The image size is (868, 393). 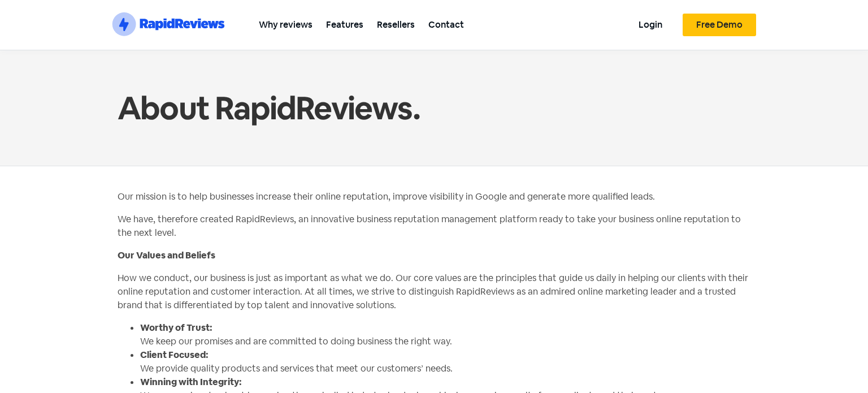 I want to click on a: Resellers, so click(x=395, y=24).